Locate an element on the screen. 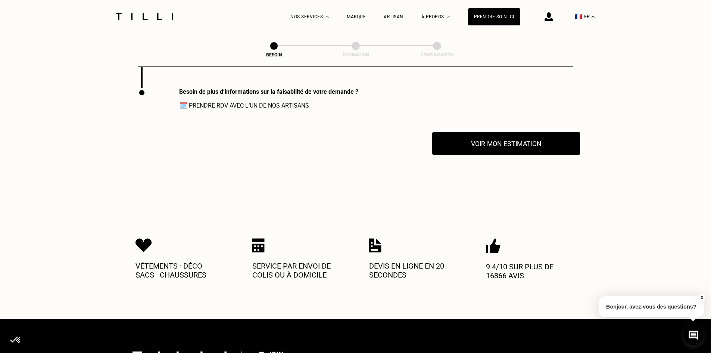 This screenshot has height=353, width=711. a: Prendre soin ici is located at coordinates (494, 17).